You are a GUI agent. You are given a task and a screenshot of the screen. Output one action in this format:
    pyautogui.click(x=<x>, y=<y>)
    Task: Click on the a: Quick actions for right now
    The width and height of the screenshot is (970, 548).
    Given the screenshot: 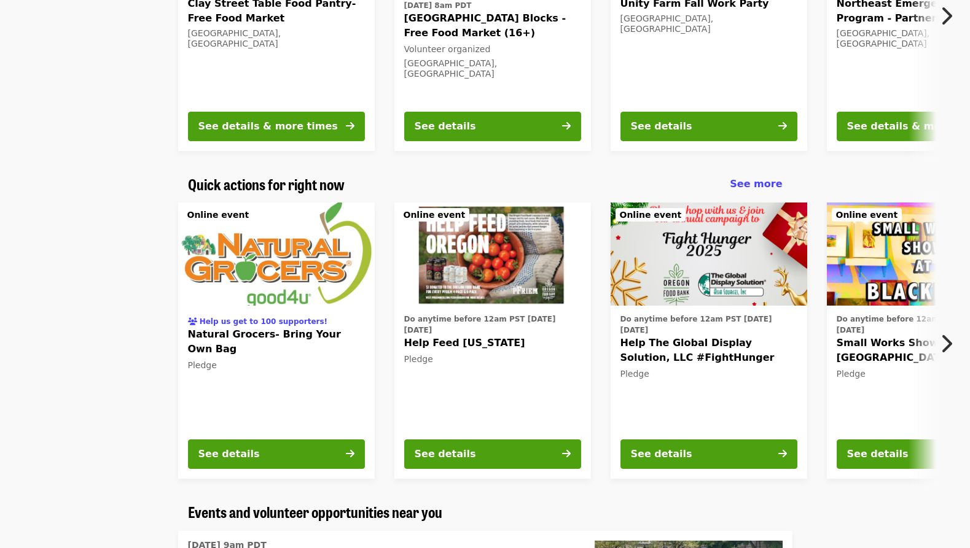 What is the action you would take?
    pyautogui.click(x=266, y=184)
    